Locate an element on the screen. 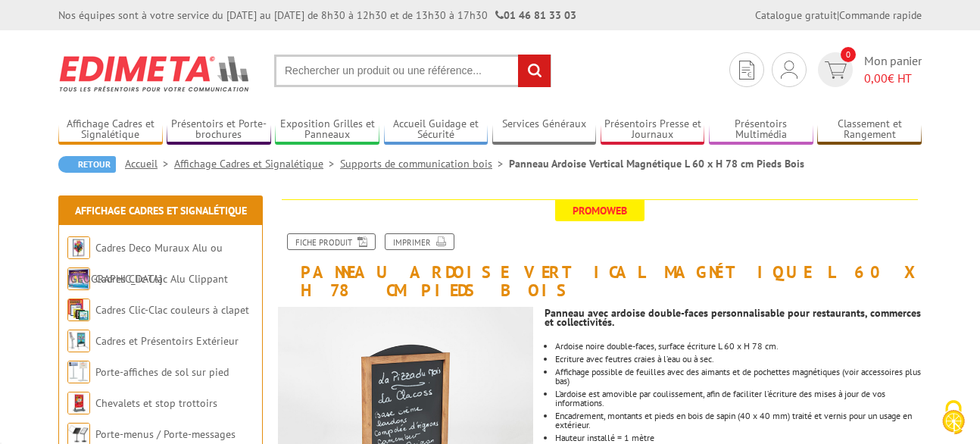 This screenshot has height=444, width=980. a: Présentoirs Multimédia is located at coordinates (761, 130).